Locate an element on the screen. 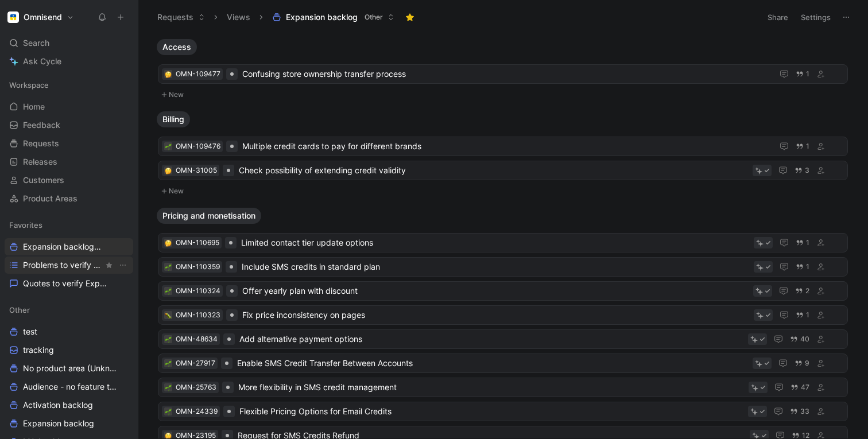 Image resolution: width=868 pixels, height=439 pixels. span: 12 is located at coordinates (806, 435).